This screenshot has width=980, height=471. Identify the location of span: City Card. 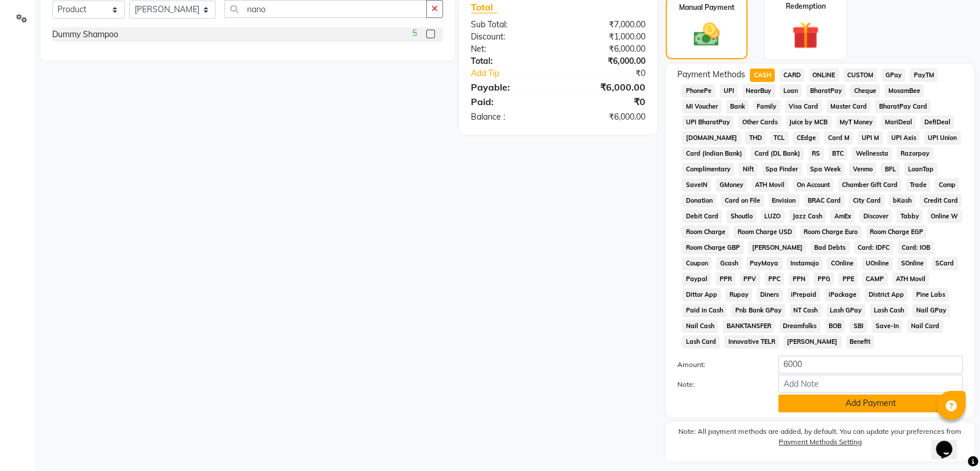
(866, 200).